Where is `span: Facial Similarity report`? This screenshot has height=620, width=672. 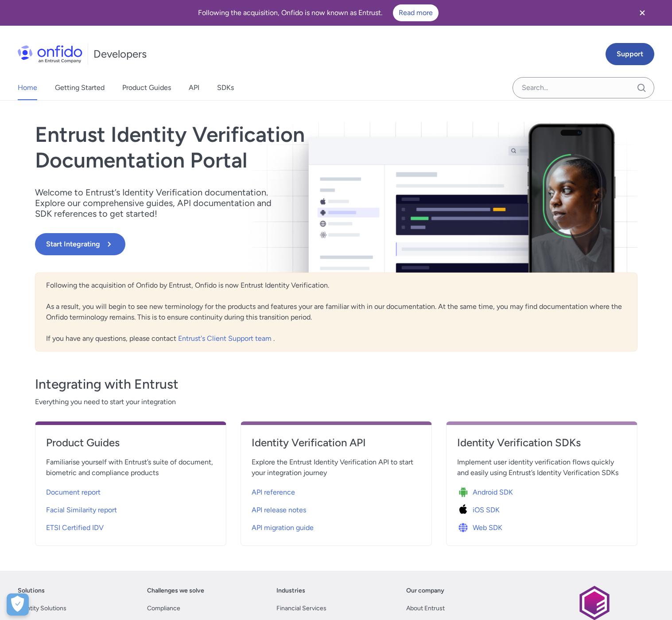
span: Facial Similarity report is located at coordinates (81, 511).